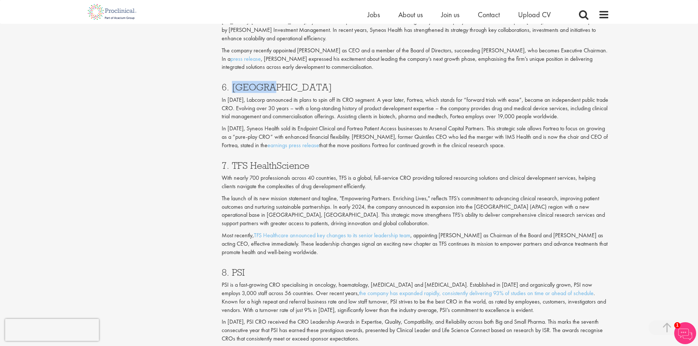 The width and height of the screenshot is (698, 346). I want to click on h3: 8. PSI, so click(415, 273).